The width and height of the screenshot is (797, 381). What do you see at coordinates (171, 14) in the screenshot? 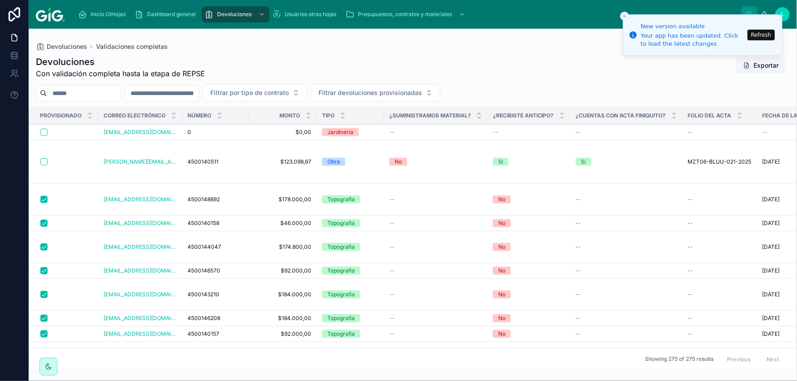
I see `span: Dashboard general` at bounding box center [171, 14].